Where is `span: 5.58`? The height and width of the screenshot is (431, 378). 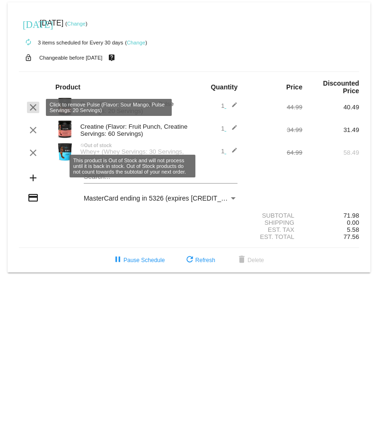
span: 5.58 is located at coordinates (353, 229).